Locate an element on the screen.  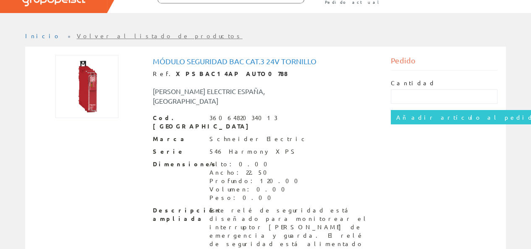
span: Serie is located at coordinates (178, 151).